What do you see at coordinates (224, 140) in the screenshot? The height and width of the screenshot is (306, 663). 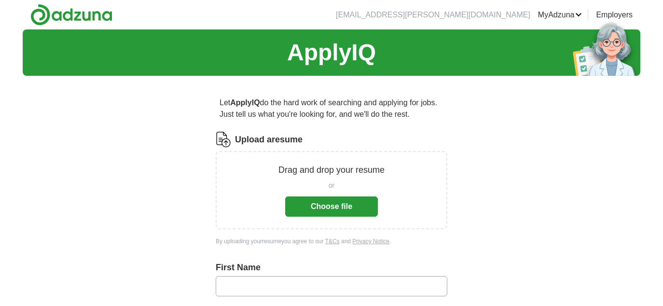 I see `img: CV Icon` at bounding box center [224, 140].